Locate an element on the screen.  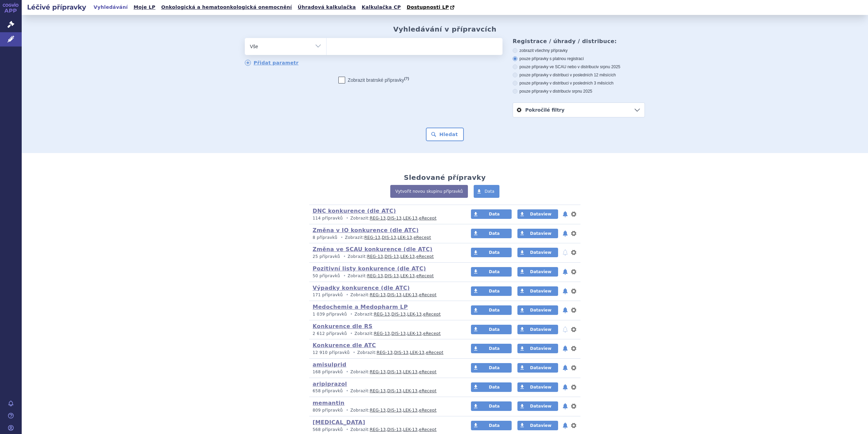
label: zobrazit všechny přípravky is located at coordinates (579, 51).